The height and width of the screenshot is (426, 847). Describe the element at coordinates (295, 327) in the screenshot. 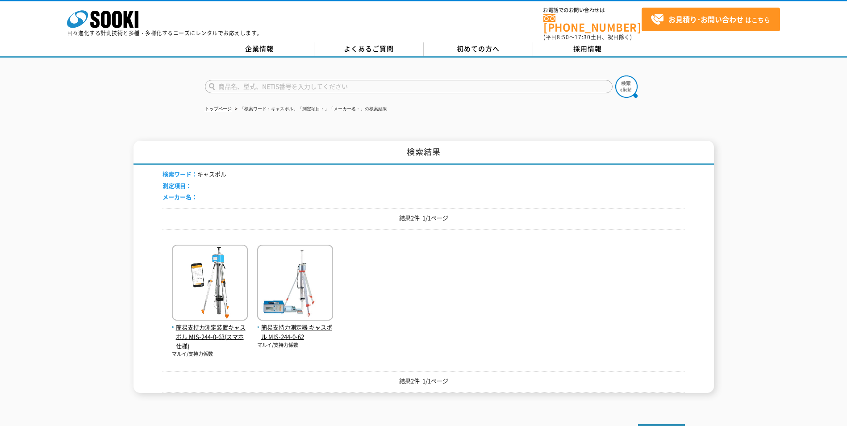

I see `a: 簡易支持力測定器 キャスポル MIS-244-0-62` at that location.